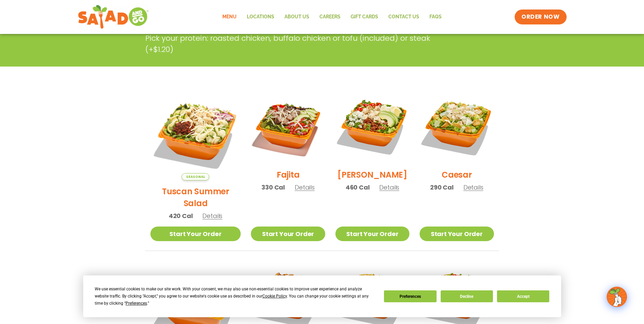 The height and width of the screenshot is (324, 644). I want to click on a: FAQs, so click(436, 17).